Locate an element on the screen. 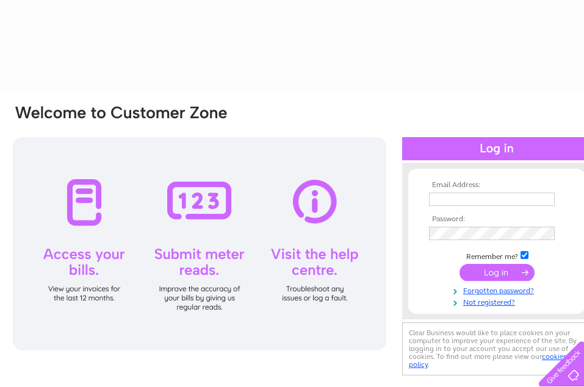 The height and width of the screenshot is (387, 584). th: Password: is located at coordinates (497, 220).